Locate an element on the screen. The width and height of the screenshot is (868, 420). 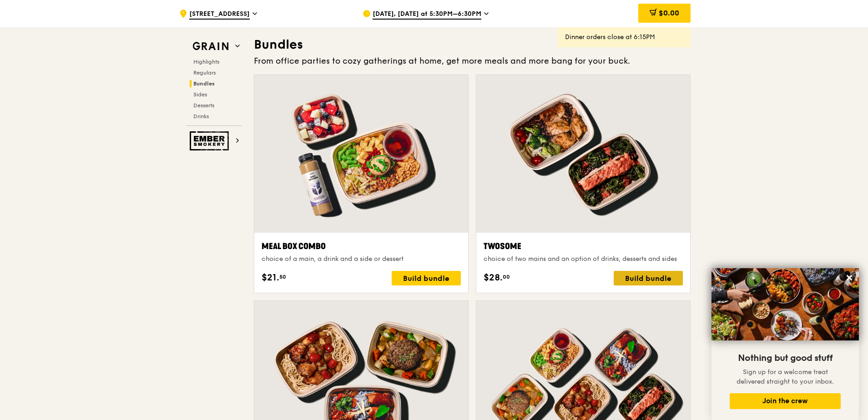
img: DSC07876-Edit02-Large.jpeg is located at coordinates (785, 304).